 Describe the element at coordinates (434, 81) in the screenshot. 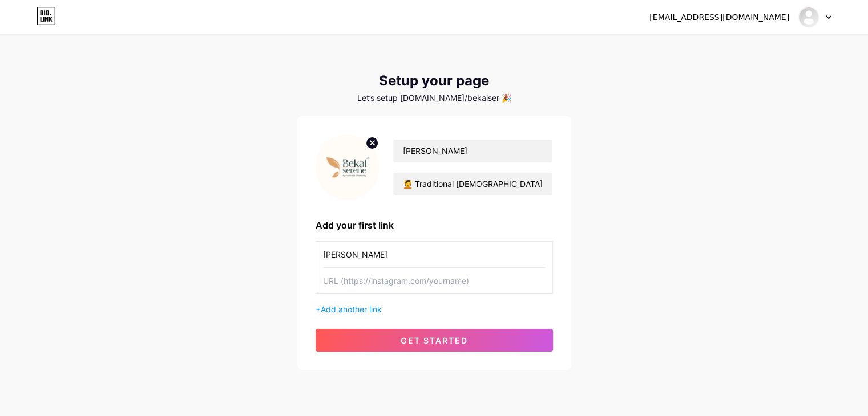

I see `div: Setup your page` at that location.